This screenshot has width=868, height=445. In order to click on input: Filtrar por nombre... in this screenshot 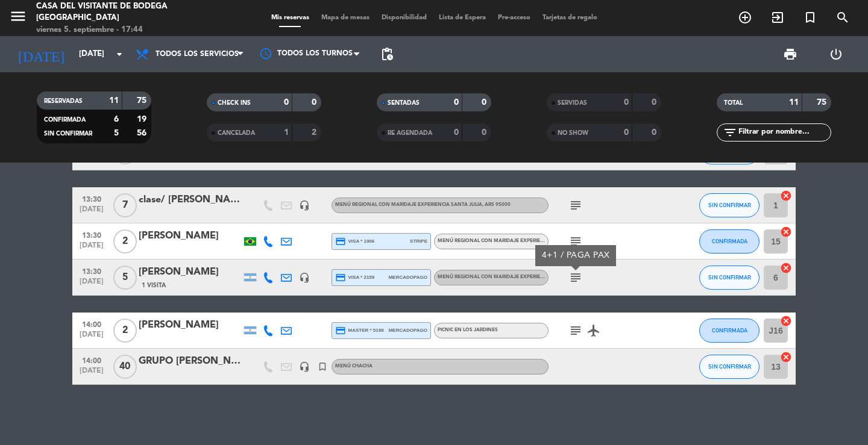, I will do `click(783, 133)`.